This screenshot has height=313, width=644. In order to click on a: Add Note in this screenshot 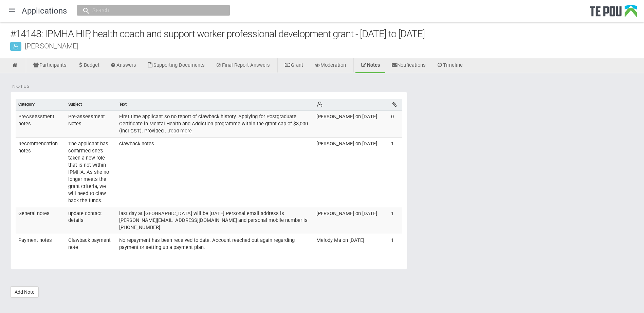, I will do `click(24, 292)`.